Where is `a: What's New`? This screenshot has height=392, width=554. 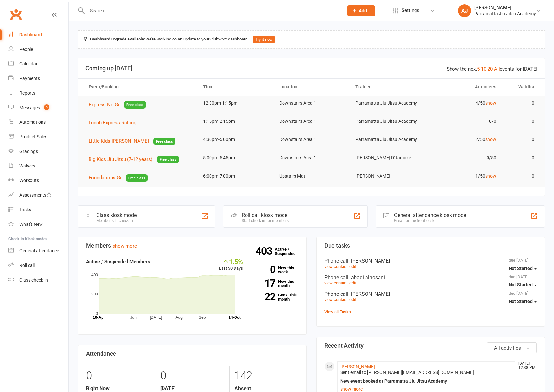
a: What's New is located at coordinates (38, 224).